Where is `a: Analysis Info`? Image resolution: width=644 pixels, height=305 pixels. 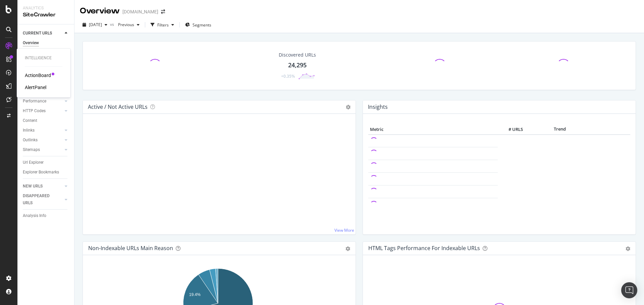 a: Analysis Info is located at coordinates (46, 216).